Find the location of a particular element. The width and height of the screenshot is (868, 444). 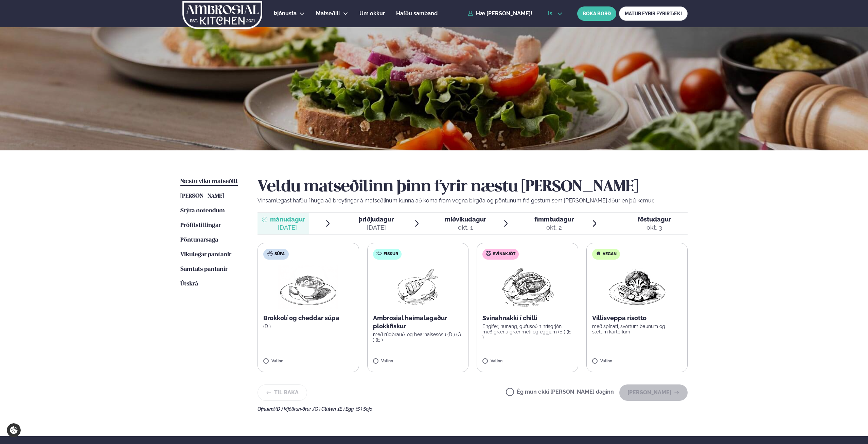

span: Pöntunarsaga is located at coordinates (199, 240).